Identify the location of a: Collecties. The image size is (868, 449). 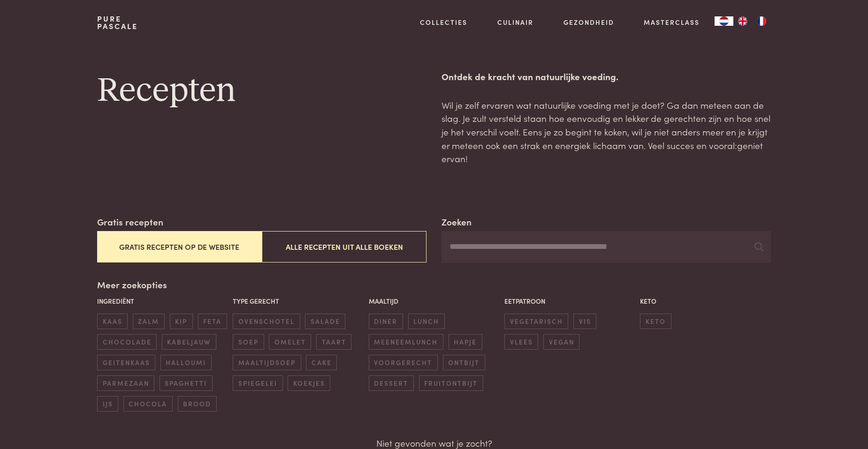
(443, 22).